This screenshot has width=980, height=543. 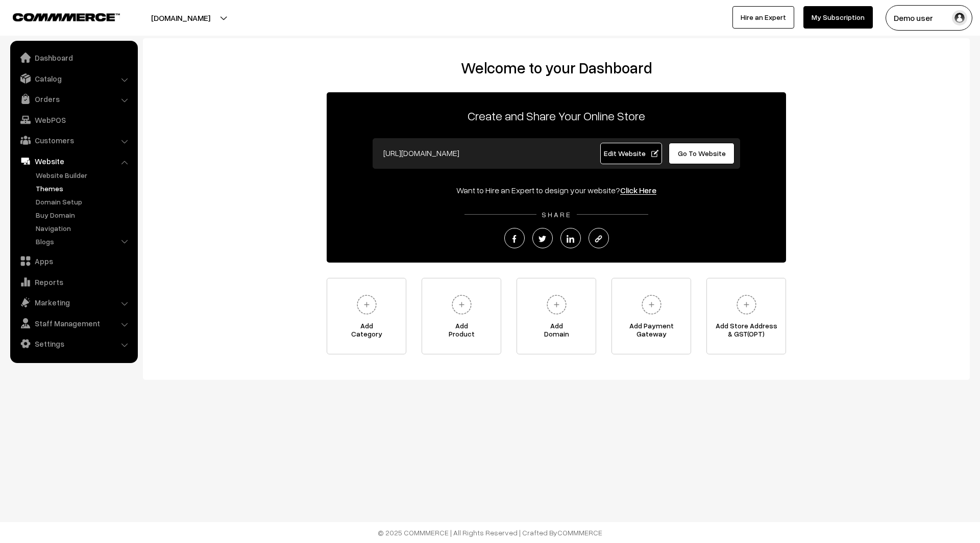 I want to click on a: Buy Domain, so click(x=84, y=214).